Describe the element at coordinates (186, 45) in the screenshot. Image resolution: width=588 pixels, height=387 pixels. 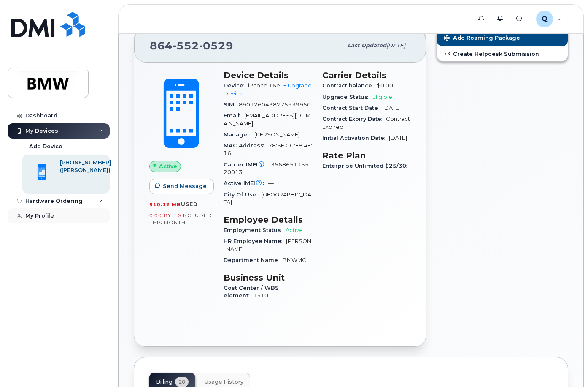
I see `span: 552` at that location.